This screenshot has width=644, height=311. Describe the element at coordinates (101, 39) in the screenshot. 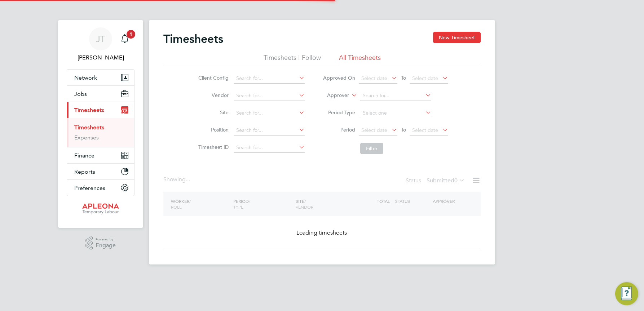

I see `span: JT` at that location.